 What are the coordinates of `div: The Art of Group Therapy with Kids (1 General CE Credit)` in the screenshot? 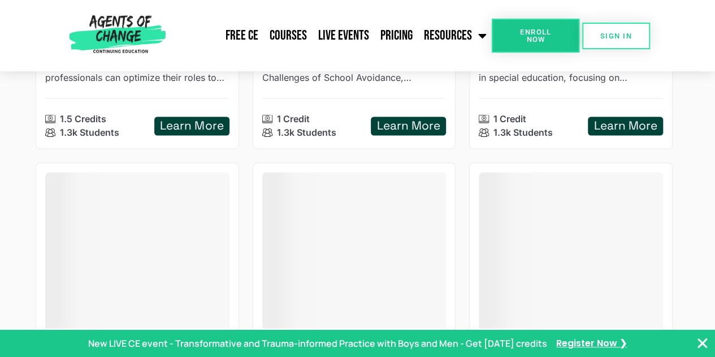 It's located at (571, 255).